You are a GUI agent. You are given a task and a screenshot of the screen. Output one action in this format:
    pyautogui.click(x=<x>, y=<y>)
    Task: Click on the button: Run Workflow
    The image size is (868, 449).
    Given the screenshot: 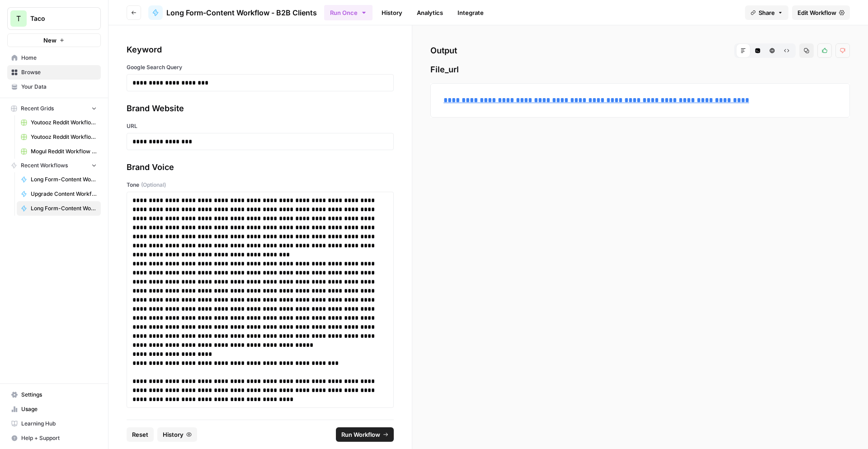 What is the action you would take?
    pyautogui.click(x=365, y=434)
    